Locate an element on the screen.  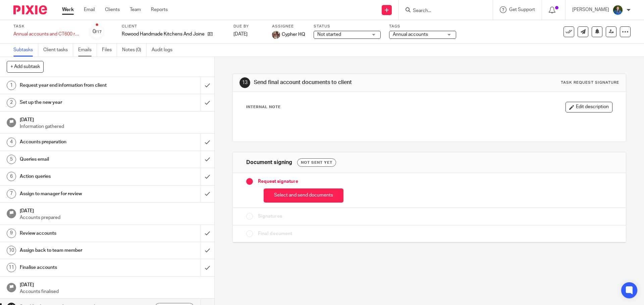
div: 9 is located at coordinates (11, 233).